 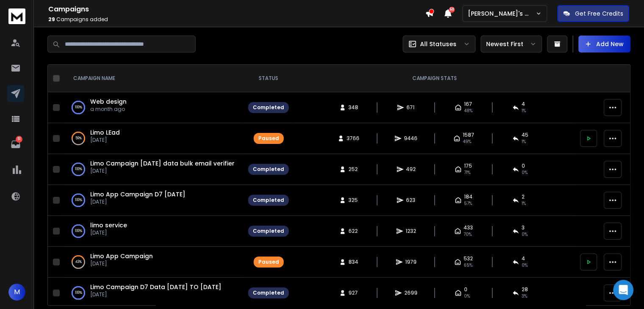 I want to click on span: 29, so click(x=52, y=19).